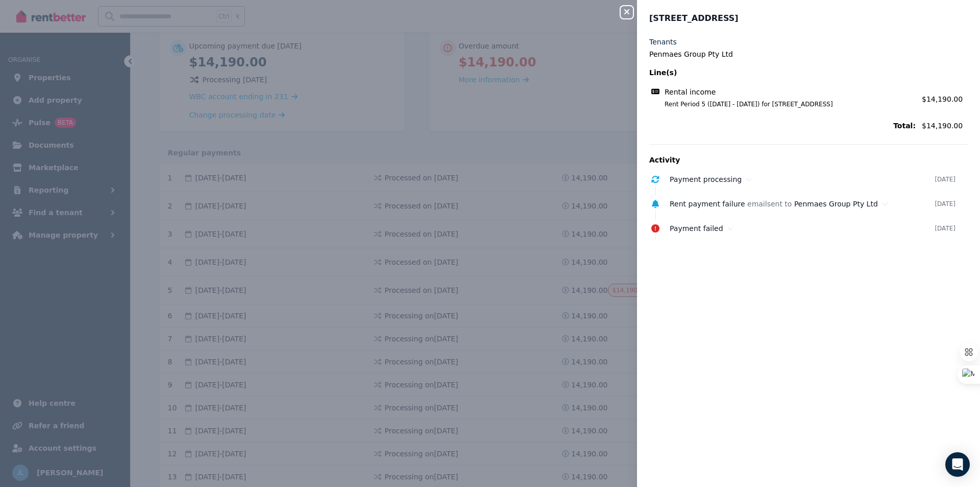 The height and width of the screenshot is (487, 980). I want to click on span: Payment failed, so click(696, 228).